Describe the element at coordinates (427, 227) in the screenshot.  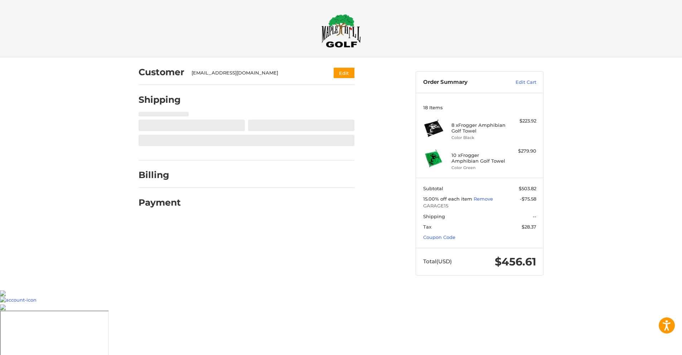
I see `span: Tax` at that location.